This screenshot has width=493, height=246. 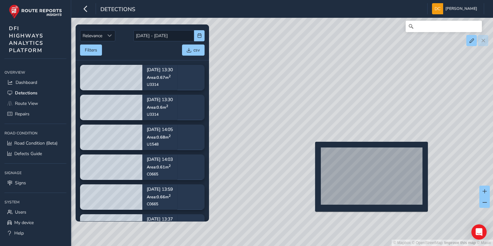 What do you see at coordinates (35, 82) in the screenshot?
I see `a: Dashboard` at bounding box center [35, 82].